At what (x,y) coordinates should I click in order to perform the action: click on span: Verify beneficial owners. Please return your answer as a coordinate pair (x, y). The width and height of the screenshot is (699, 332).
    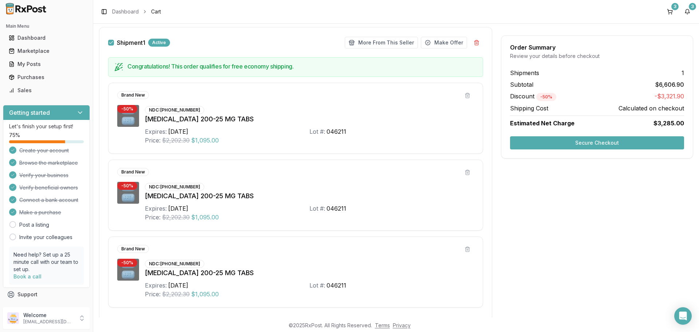
    Looking at the image, I should click on (48, 188).